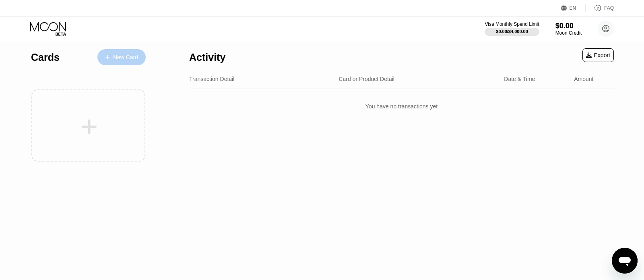 The height and width of the screenshot is (280, 644). Describe the element at coordinates (512, 31) in the screenshot. I see `div: $0.00 / $4,000.00` at that location.